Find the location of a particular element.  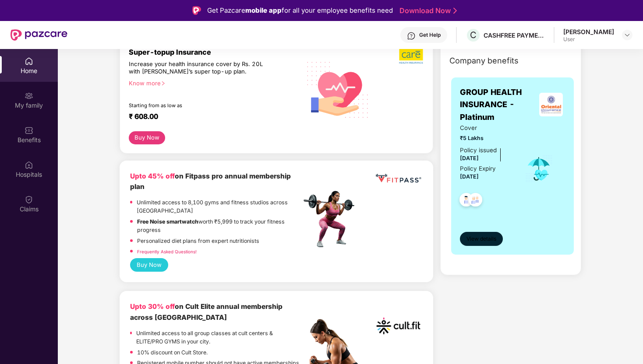

img: svg+xml;base64,PHN2ZyBpZD0iSG9zcGl0YWxzIiB4bWxucz0iaHR0cDovL3d3dy53My5vcmcvMjAwMC9zdmciIHdpZHRoPS... is located at coordinates (29, 165).